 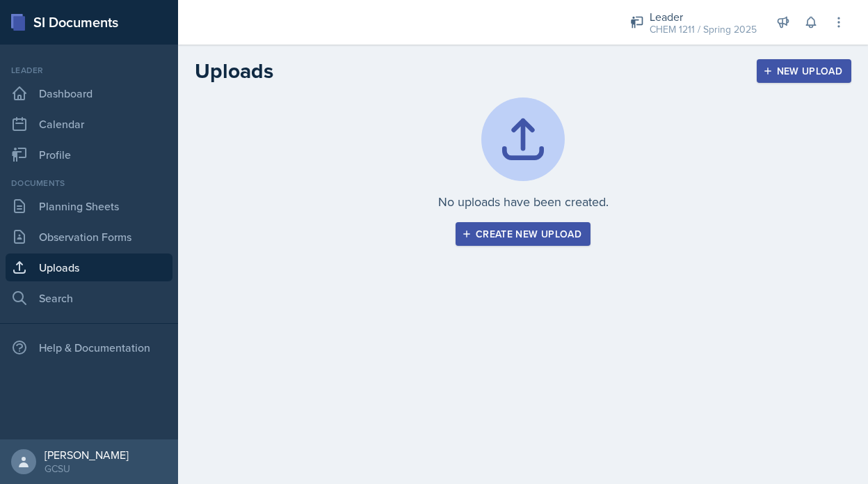 I want to click on div: CHEM 1211 / Spring 2025, so click(x=704, y=29).